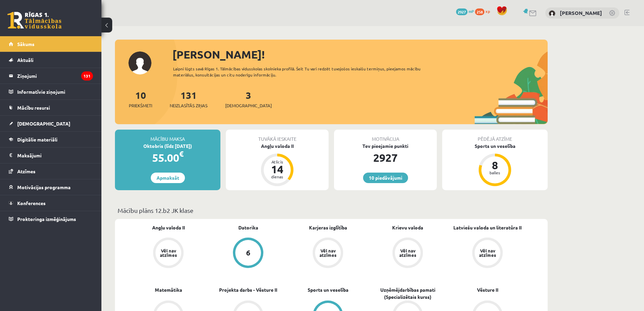 This screenshot has width=644, height=311. Describe the element at coordinates (140, 99) in the screenshot. I see `a: 10Priekšmeti` at that location.